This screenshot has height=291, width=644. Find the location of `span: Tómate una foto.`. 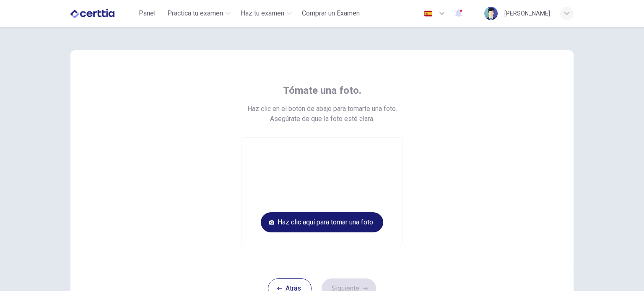

span: Tómate una foto. is located at coordinates (322, 91).